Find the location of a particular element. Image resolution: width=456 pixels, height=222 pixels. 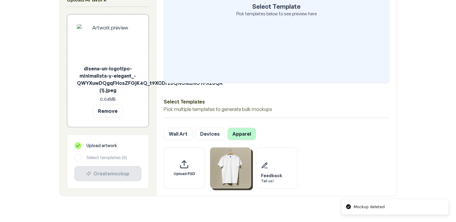

img: T-Shirt is located at coordinates (230, 168).